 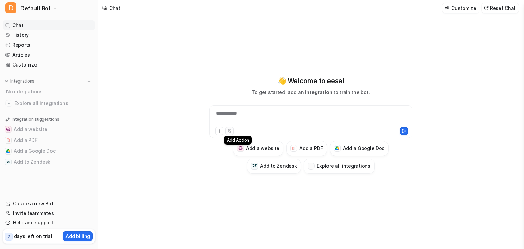 I want to click on button: Customize, so click(x=460, y=8).